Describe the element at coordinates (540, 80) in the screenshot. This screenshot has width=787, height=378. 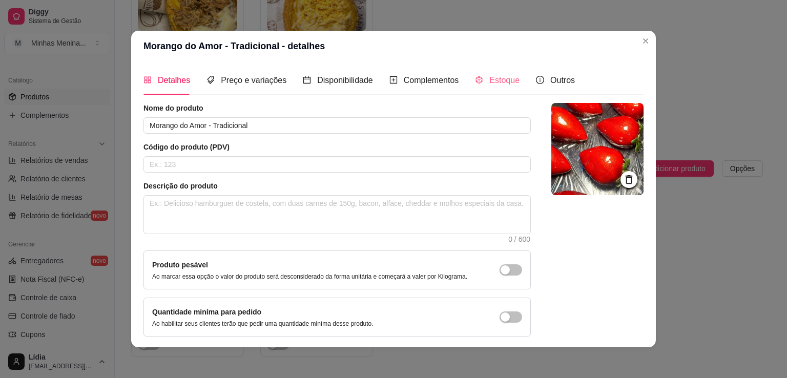
I see `span: info-circle` at that location.